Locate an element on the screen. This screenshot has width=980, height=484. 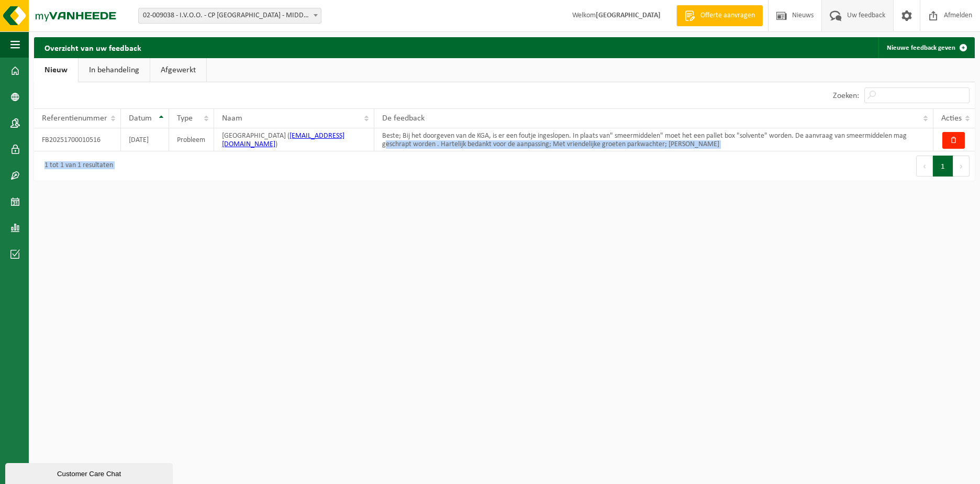
td: Beste; Bij het doorgeven van de KGA, is er een foutje ingeslopen. In plaats van" smeermiddelen" m... is located at coordinates (654, 139).